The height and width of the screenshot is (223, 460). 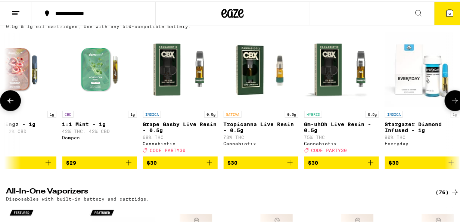 I want to click on a: Open page for Tropicanna Live Resin - 0.5g from Cannabiotix, so click(x=261, y=93).